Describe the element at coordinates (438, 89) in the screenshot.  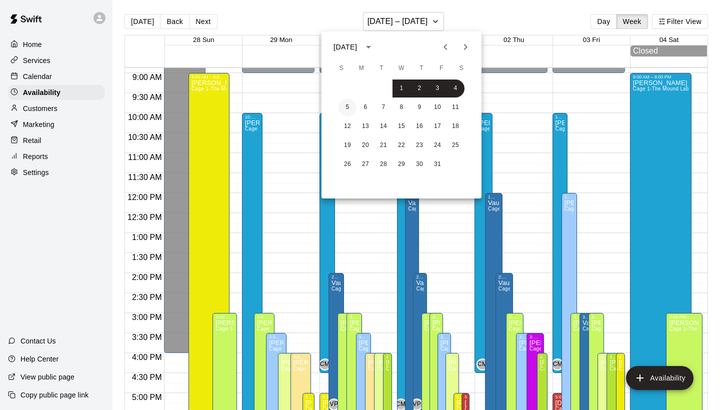
I see `button: 3` at that location.